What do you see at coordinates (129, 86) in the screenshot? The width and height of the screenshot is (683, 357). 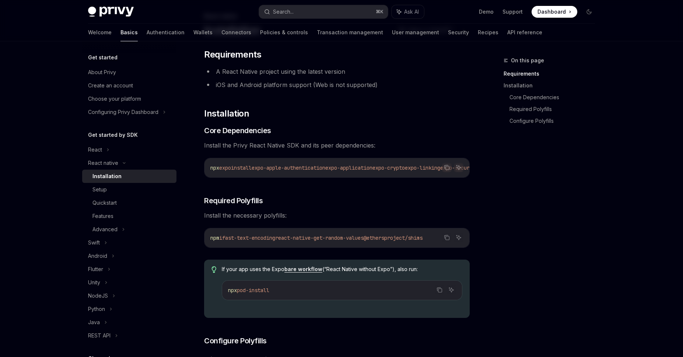 I see `a: Create an account` at bounding box center [129, 86].